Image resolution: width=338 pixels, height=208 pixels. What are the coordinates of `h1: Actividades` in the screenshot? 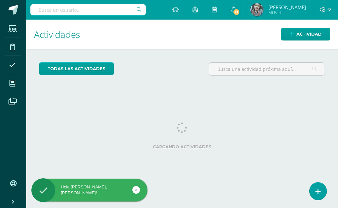 It's located at (182, 34).